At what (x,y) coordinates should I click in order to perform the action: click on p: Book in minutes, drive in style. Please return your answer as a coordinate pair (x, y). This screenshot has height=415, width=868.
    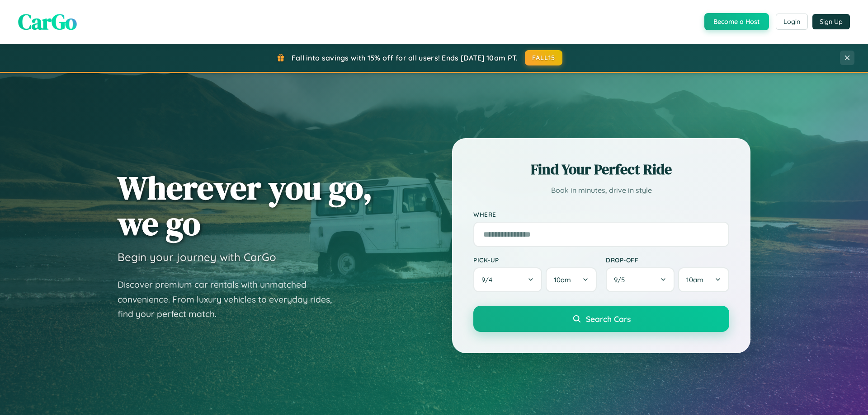
    Looking at the image, I should click on (601, 190).